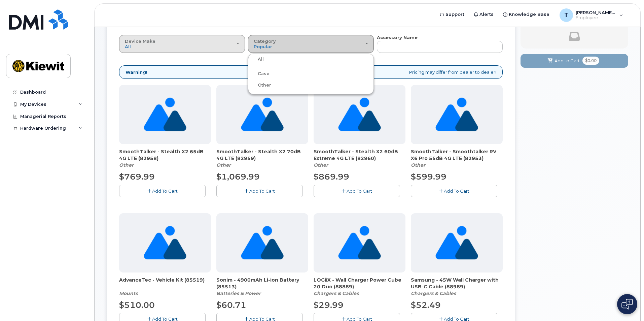  Describe the element at coordinates (429, 176) in the screenshot. I see `span: $599.99` at that location.